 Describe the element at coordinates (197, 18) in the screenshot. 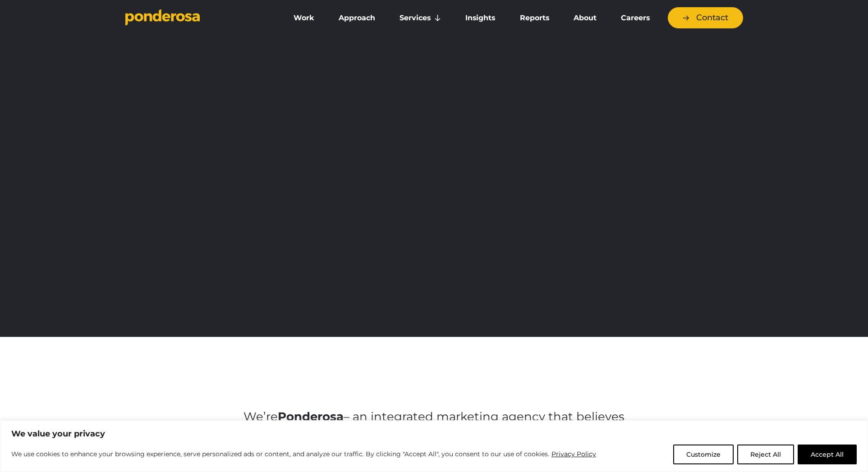

I see `a: Go to homepage` at that location.